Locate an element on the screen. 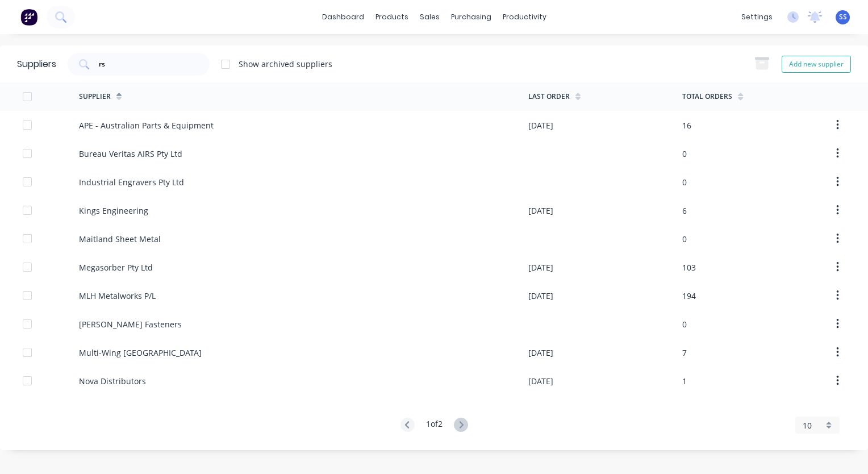 The image size is (868, 474). div: products is located at coordinates (391, 17).